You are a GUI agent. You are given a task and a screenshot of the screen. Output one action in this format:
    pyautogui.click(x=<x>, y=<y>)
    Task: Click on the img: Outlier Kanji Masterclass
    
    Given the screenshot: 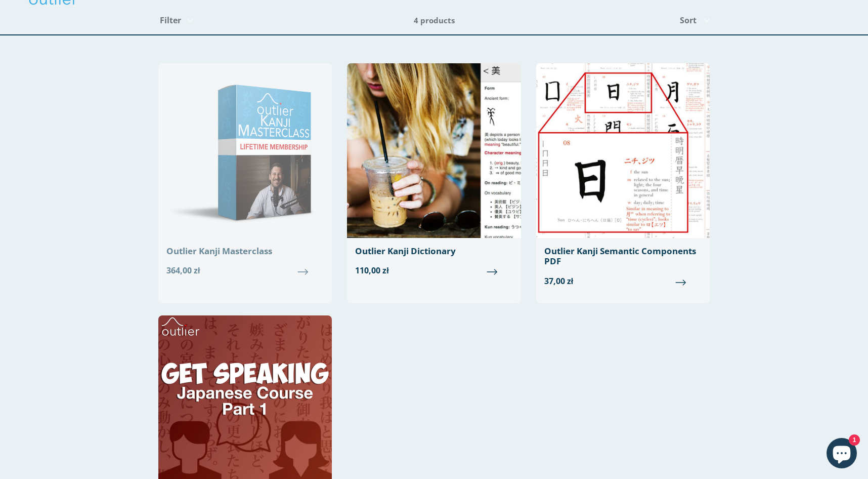 What is the action you would take?
    pyautogui.click(x=245, y=150)
    